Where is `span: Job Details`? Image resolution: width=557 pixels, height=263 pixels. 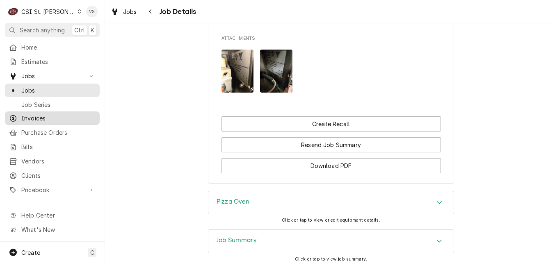
span: Job Details is located at coordinates (177, 11).